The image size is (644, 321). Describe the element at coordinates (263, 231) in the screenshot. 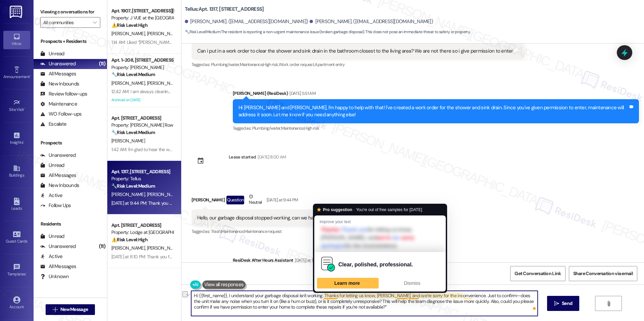

I see `span: Maintenance request` at that location.